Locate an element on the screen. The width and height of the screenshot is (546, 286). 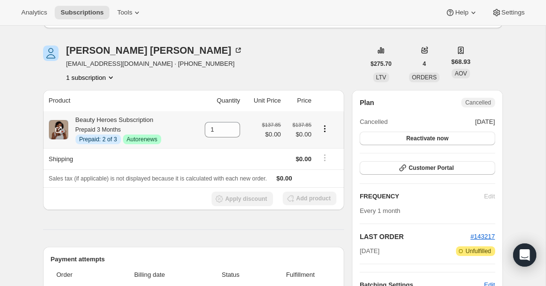
button: #143217 is located at coordinates (483, 237).